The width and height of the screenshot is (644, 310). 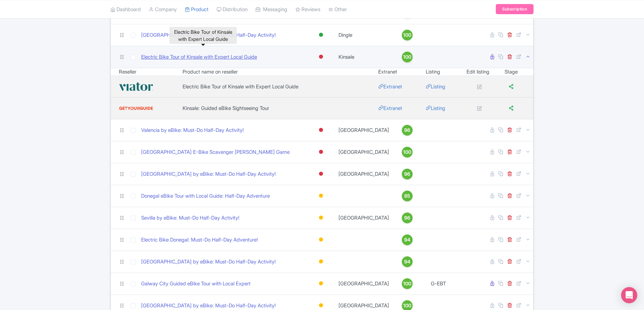 I want to click on td: Dingle, so click(x=364, y=35).